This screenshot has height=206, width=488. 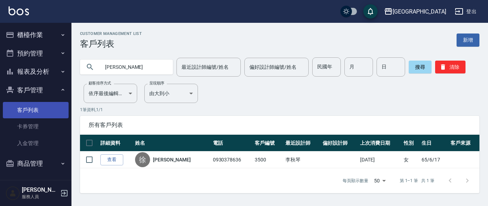 What do you see at coordinates (232, 143) in the screenshot?
I see `th: 電話` at bounding box center [232, 143].